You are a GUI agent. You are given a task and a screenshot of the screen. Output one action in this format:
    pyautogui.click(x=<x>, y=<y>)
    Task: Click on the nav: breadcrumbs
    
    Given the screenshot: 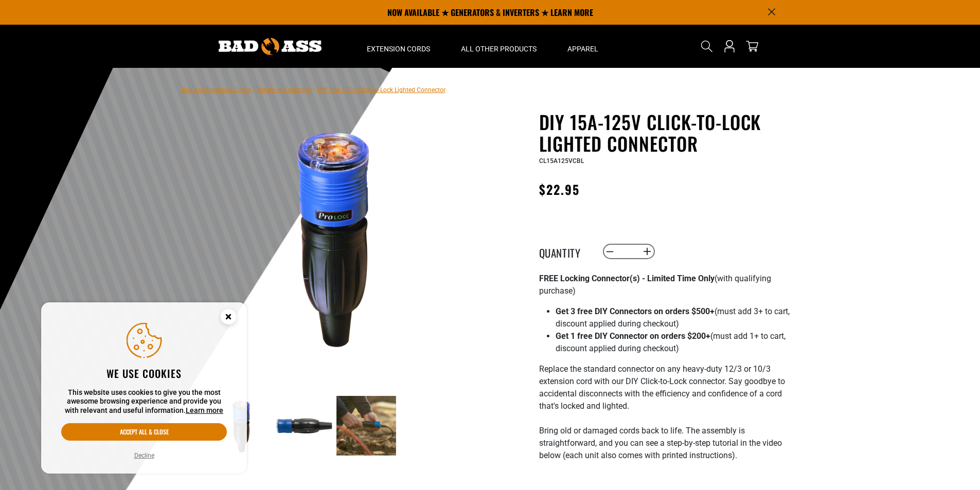 What is the action you would take?
    pyautogui.click(x=313, y=90)
    